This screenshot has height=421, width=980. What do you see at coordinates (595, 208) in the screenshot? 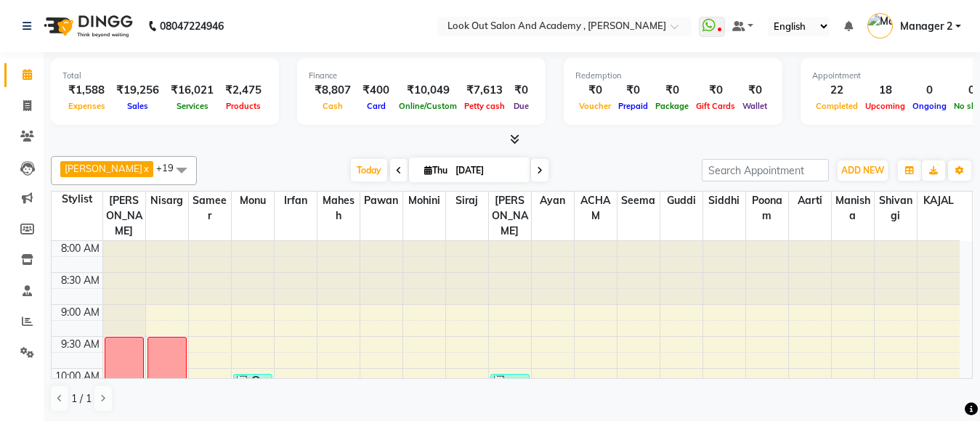
I see `span: ACHAM` at bounding box center [595, 208].